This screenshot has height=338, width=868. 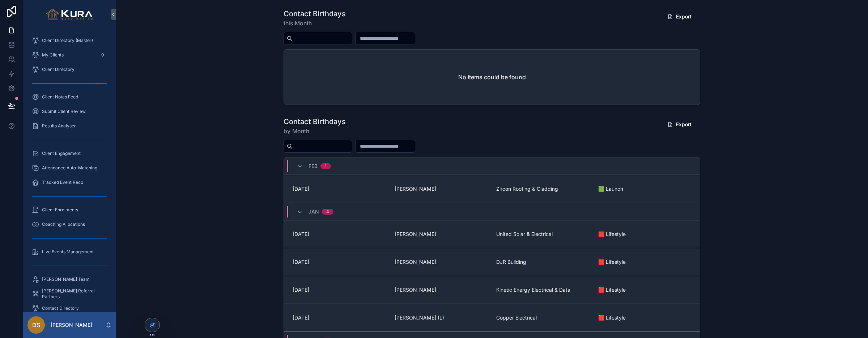 What do you see at coordinates (68, 252) in the screenshot?
I see `span: Live Events Management` at bounding box center [68, 252].